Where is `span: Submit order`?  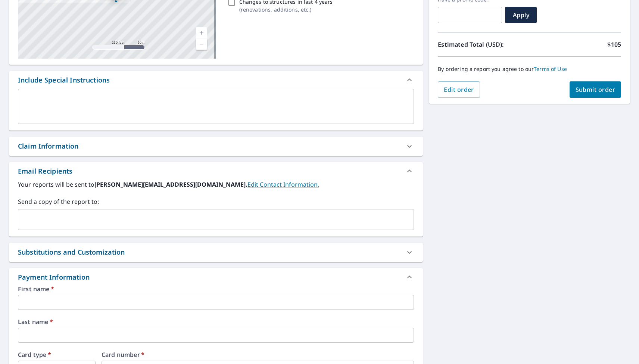 span: Submit order is located at coordinates (595, 89).